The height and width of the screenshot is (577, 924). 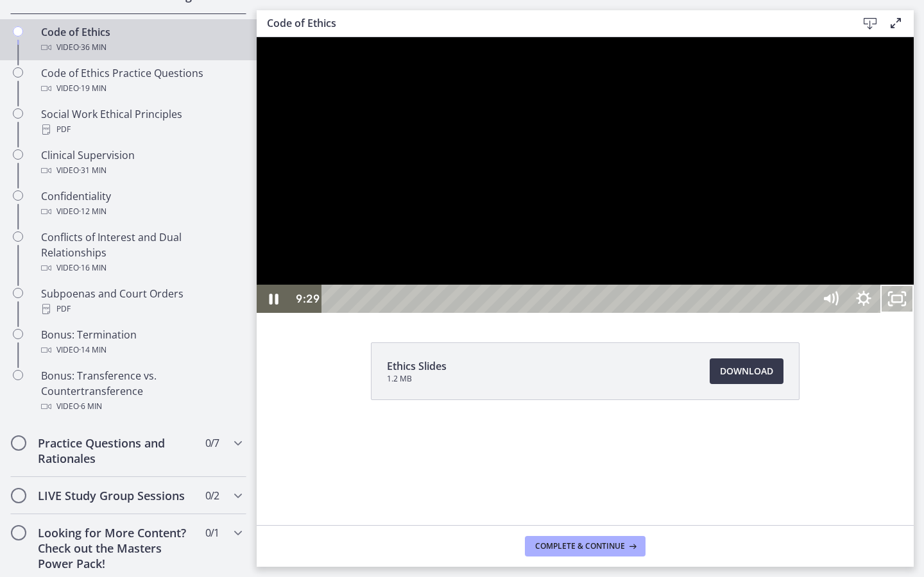 I want to click on span: Complete & continue, so click(x=580, y=546).